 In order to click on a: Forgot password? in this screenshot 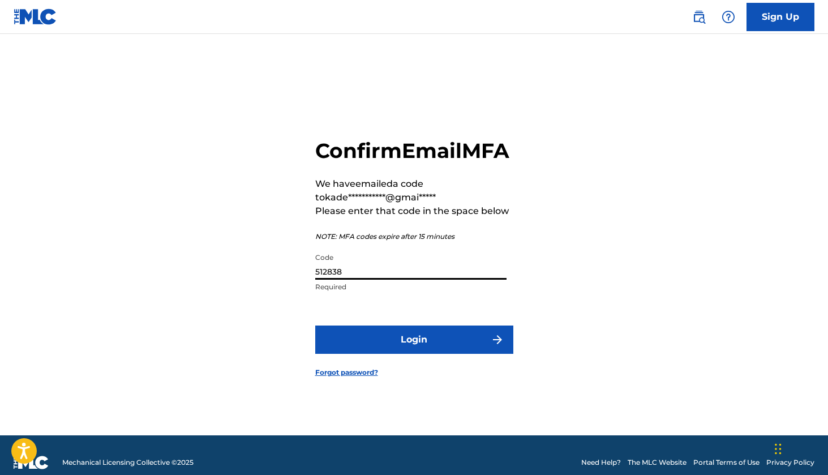, I will do `click(346, 372)`.